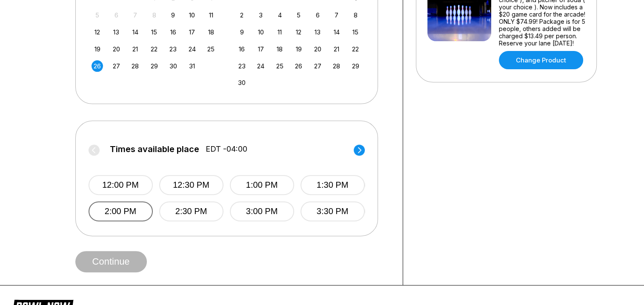 The width and height of the screenshot is (644, 305). I want to click on div: Choose Friday, November 28th, 2025, so click(336, 66).